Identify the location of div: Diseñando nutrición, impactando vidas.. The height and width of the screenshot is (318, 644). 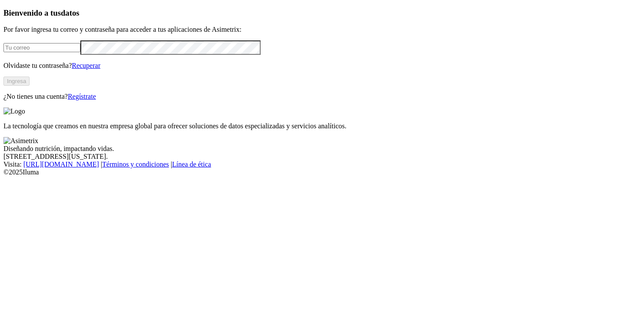
(322, 149).